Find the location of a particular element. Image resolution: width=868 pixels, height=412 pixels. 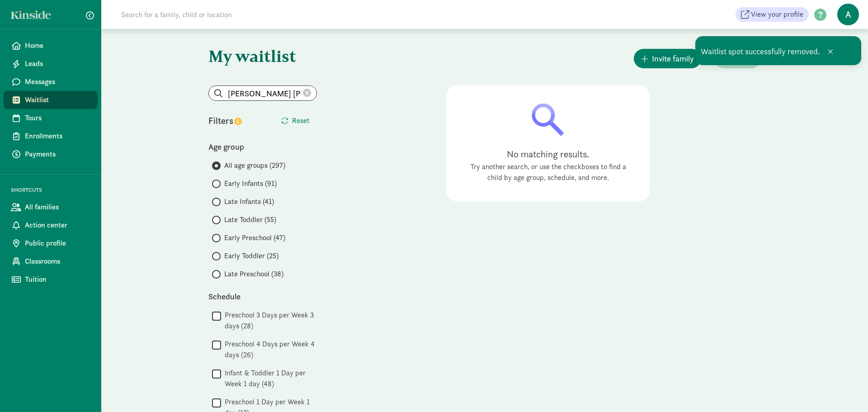

a: Tours is located at coordinates (51, 118).